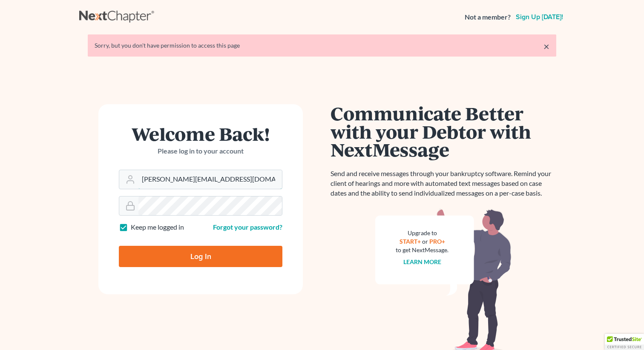 This screenshot has height=350, width=644. Describe the element at coordinates (422, 233) in the screenshot. I see `div: Upgrade to` at that location.